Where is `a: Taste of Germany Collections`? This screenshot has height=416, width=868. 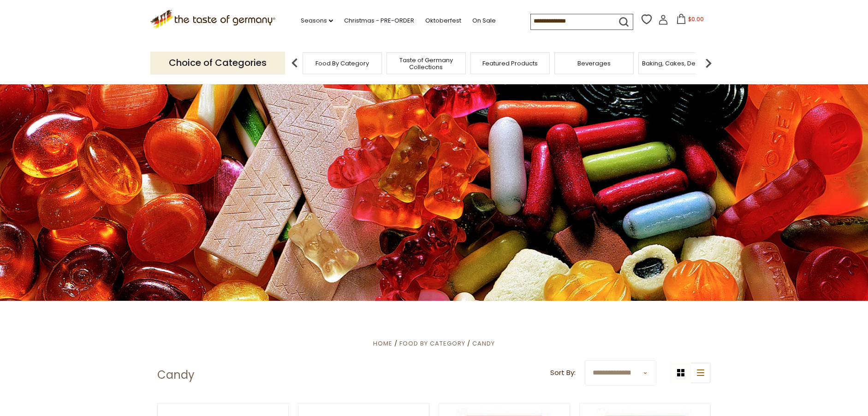
a: Taste of Germany Collections is located at coordinates (426, 64).